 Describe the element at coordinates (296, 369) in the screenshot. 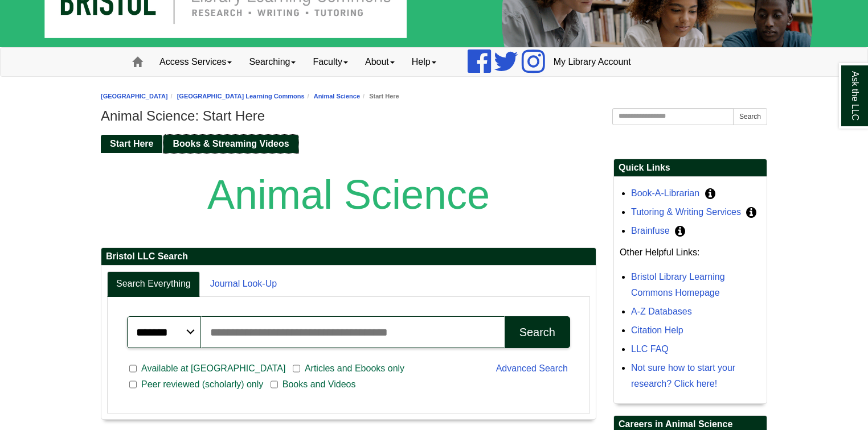

I see `input: Articles and Ebooks only` at that location.